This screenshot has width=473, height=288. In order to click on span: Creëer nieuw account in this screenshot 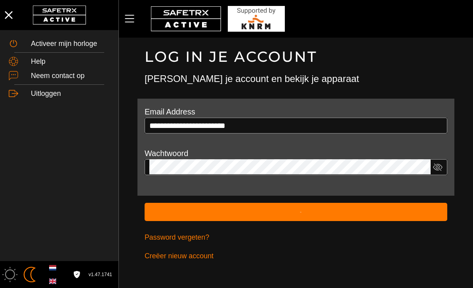, I will do `click(179, 256)`.